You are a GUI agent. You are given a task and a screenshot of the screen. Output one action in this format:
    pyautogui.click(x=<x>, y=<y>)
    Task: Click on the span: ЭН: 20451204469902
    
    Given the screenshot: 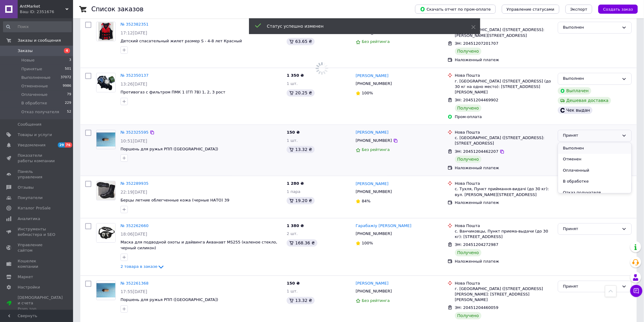 What is the action you would take?
    pyautogui.click(x=476, y=100)
    